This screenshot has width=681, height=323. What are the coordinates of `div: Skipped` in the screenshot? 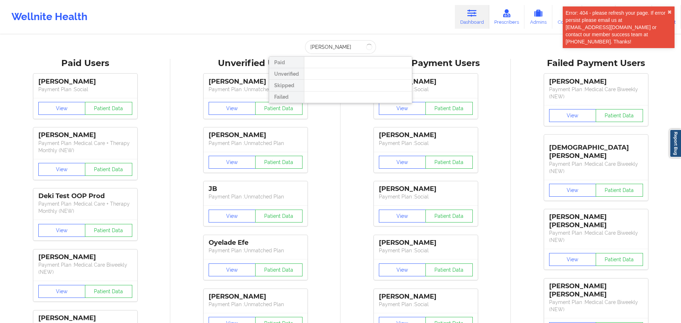 It's located at (286, 85).